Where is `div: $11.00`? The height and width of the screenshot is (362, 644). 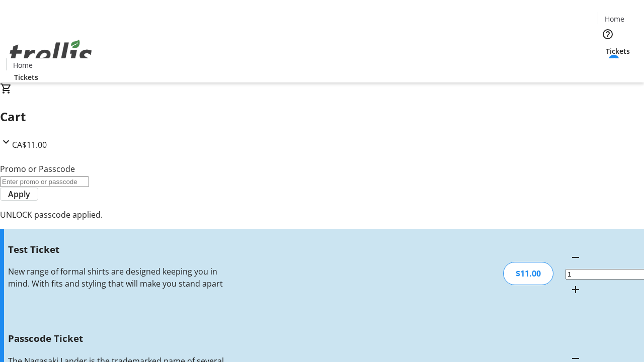
div: $11.00 is located at coordinates (529, 274).